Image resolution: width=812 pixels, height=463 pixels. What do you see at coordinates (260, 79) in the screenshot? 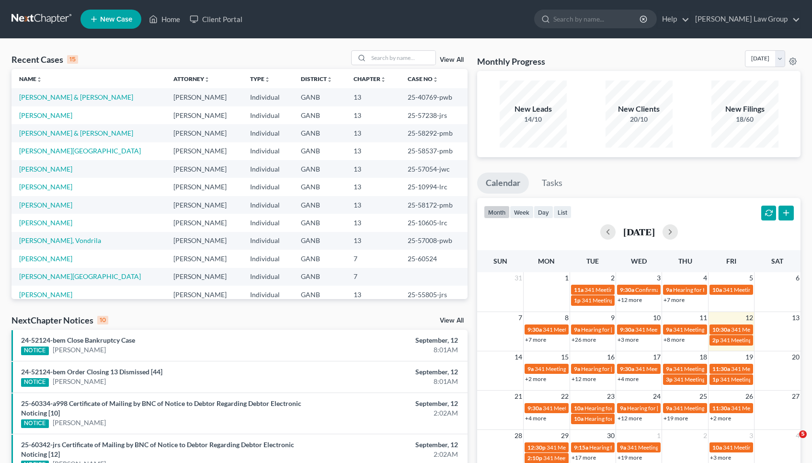
I see `a: Typeunfold_more` at bounding box center [260, 79].